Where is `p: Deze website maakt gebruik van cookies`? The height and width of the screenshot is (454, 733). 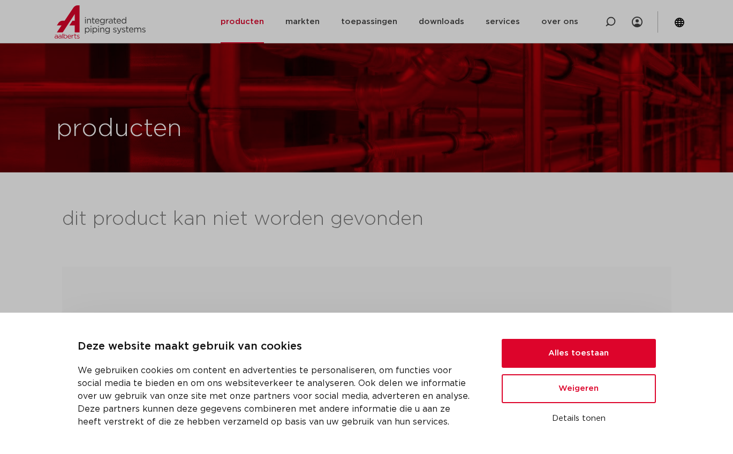 p: Deze website maakt gebruik van cookies is located at coordinates (277, 347).